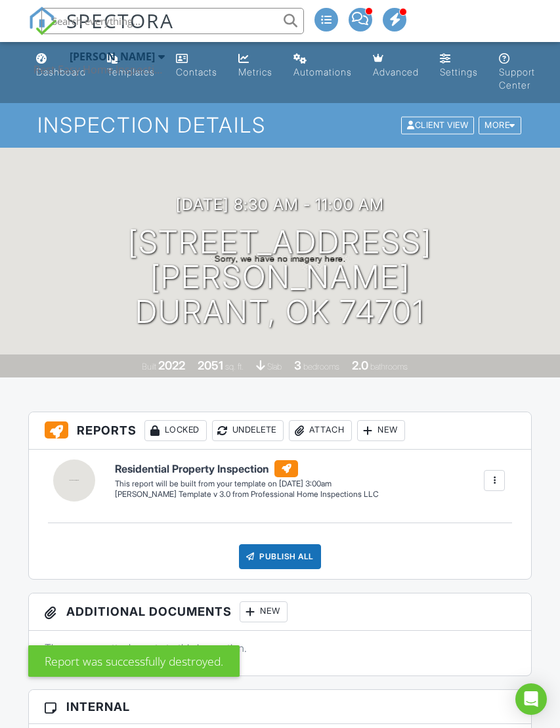  What do you see at coordinates (210, 365) in the screenshot?
I see `div: 2051` at bounding box center [210, 365].